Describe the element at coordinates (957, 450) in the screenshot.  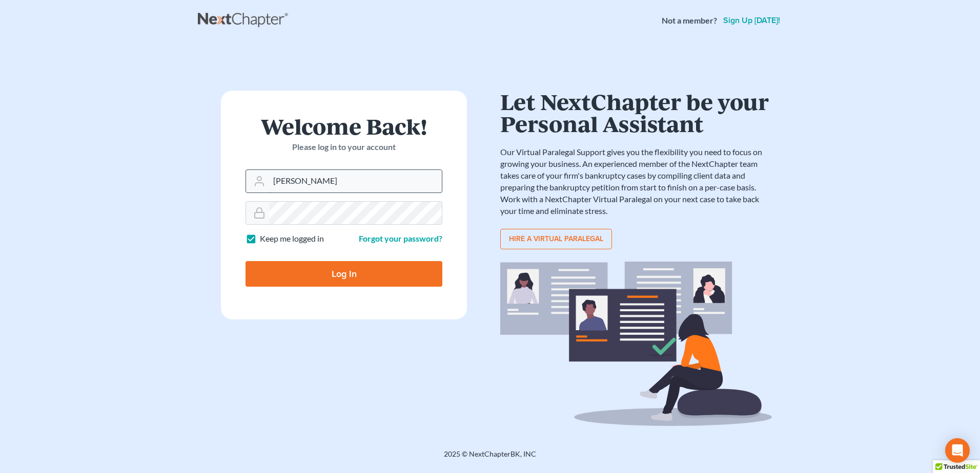
I see `div: Open Intercom Messenger` at that location.